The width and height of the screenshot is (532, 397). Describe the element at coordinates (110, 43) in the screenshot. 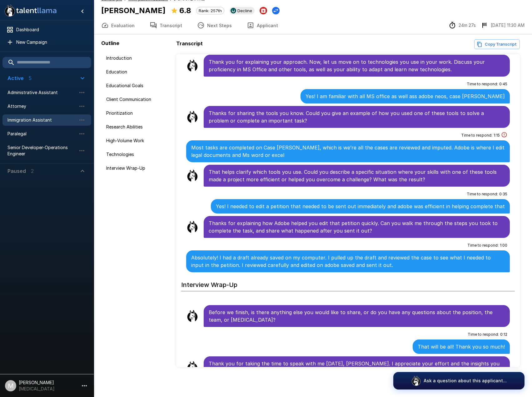

I see `b: Outline` at that location.